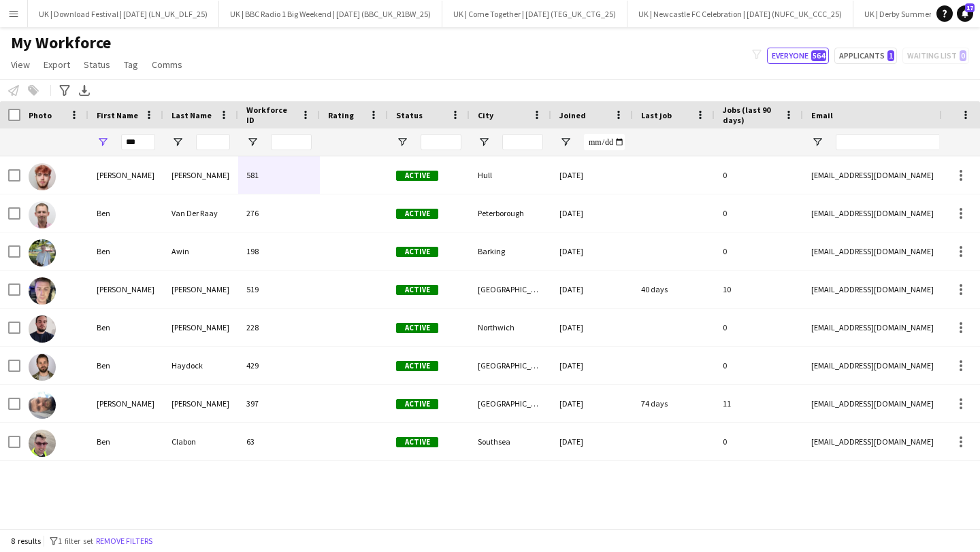 This screenshot has height=552, width=980. I want to click on div: Haydock, so click(201, 365).